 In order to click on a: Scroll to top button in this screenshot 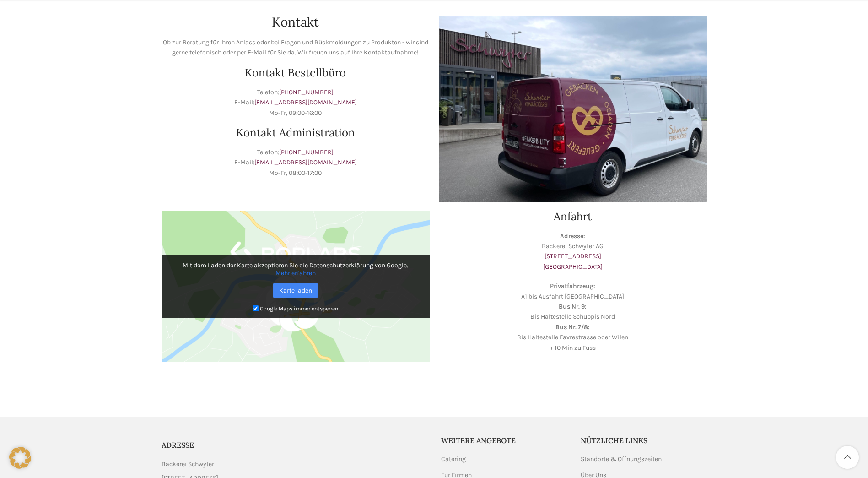, I will do `click(848, 458)`.